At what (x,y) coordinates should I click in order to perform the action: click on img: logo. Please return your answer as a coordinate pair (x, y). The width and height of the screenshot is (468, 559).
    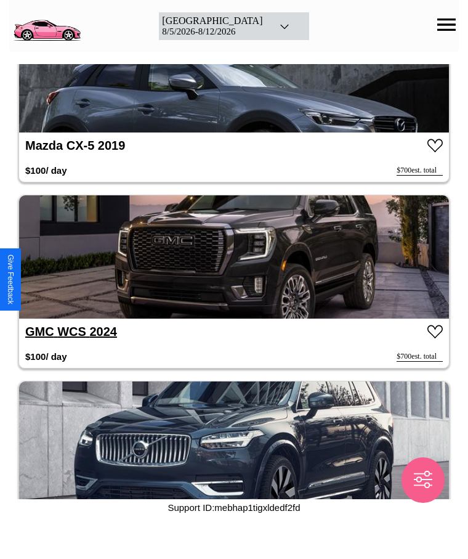
    Looking at the image, I should click on (47, 25).